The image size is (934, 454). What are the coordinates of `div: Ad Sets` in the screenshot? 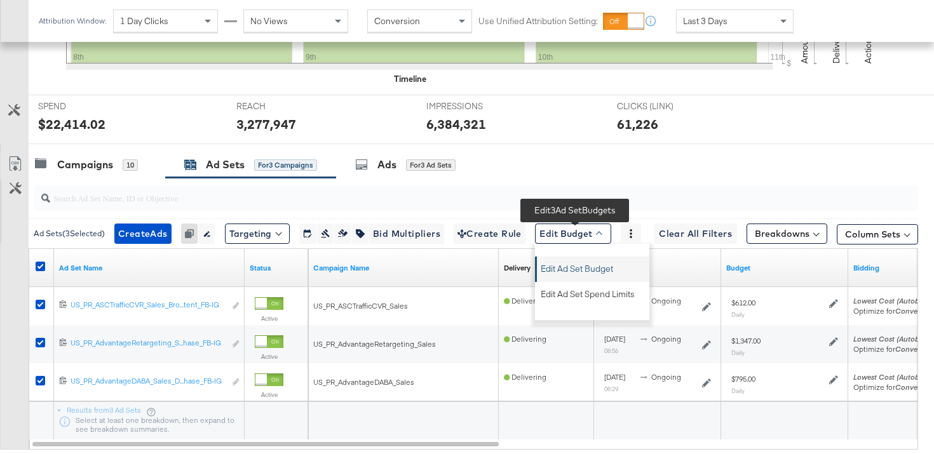 It's located at (225, 165).